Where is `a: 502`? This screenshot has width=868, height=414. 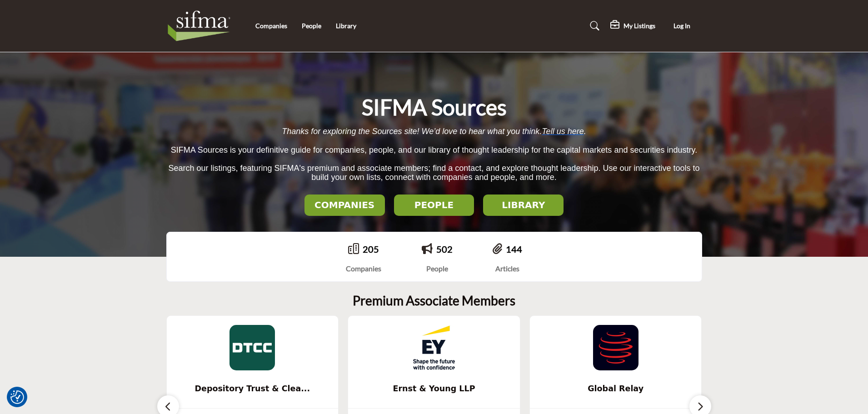 a: 502 is located at coordinates (445, 249).